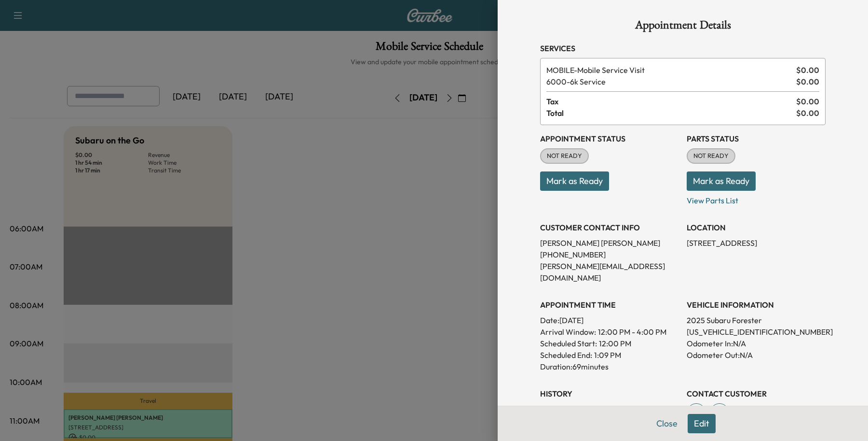 The height and width of the screenshot is (441, 868). I want to click on p: Scheduled Start:, so click(568, 343).